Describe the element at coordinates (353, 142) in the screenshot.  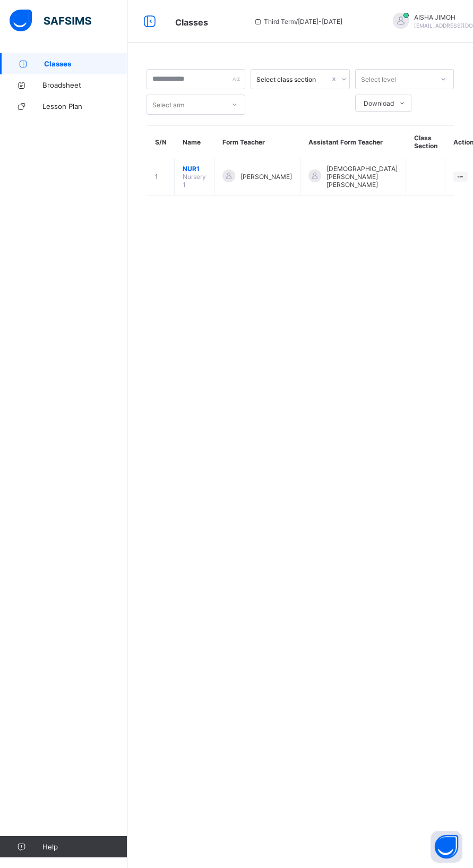
I see `th: Assistant Form Teacher` at that location.